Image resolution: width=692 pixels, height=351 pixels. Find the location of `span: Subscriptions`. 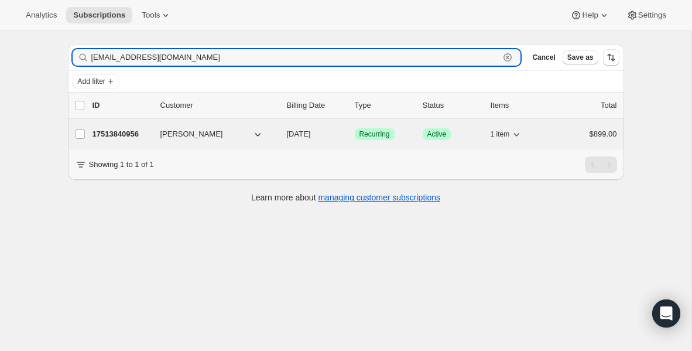

span: Subscriptions is located at coordinates (99, 15).